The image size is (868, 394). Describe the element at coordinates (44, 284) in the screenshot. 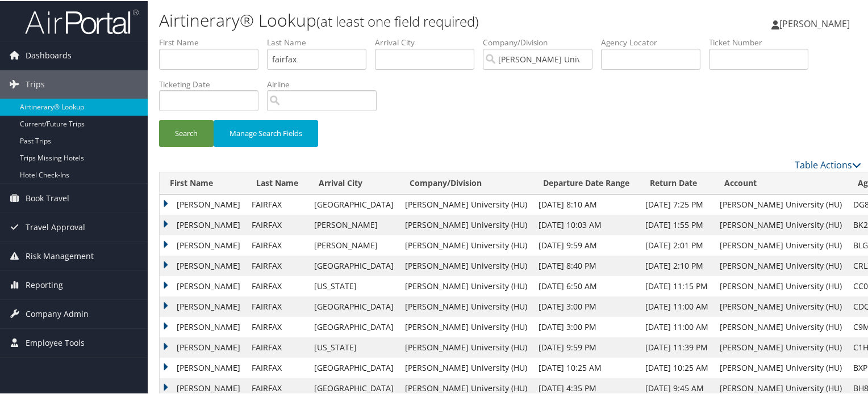

I see `span: Reporting` at that location.